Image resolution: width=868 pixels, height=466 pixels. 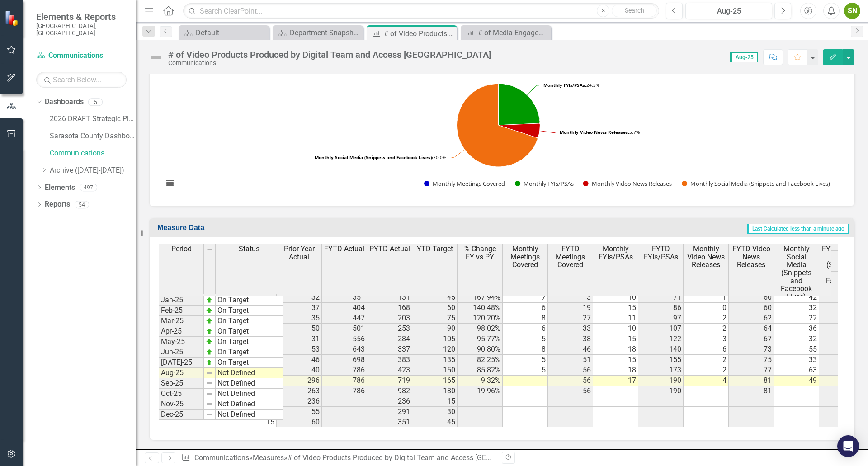 What do you see at coordinates (797, 297) in the screenshot?
I see `td: 42` at bounding box center [797, 297].